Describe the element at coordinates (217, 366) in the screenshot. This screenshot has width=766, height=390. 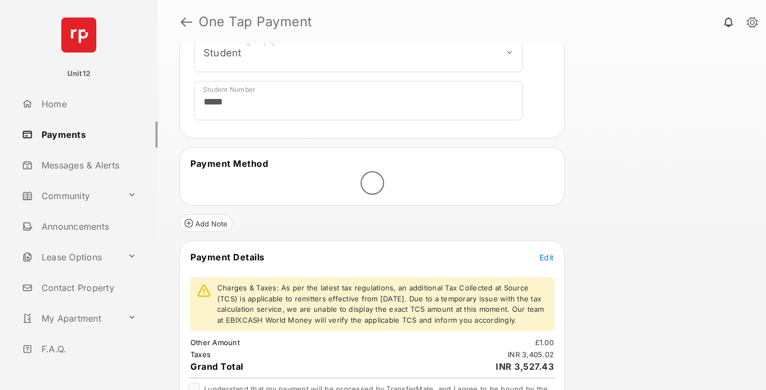
I see `span: Grand Total` at that location.